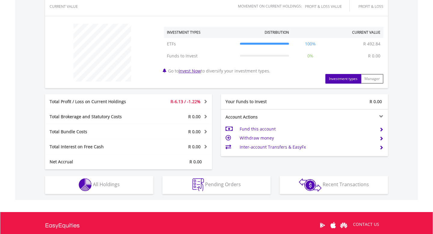 Image resolution: width=433 pixels, height=234 pixels. What do you see at coordinates (374, 56) in the screenshot?
I see `td: R 0.00` at bounding box center [374, 56].